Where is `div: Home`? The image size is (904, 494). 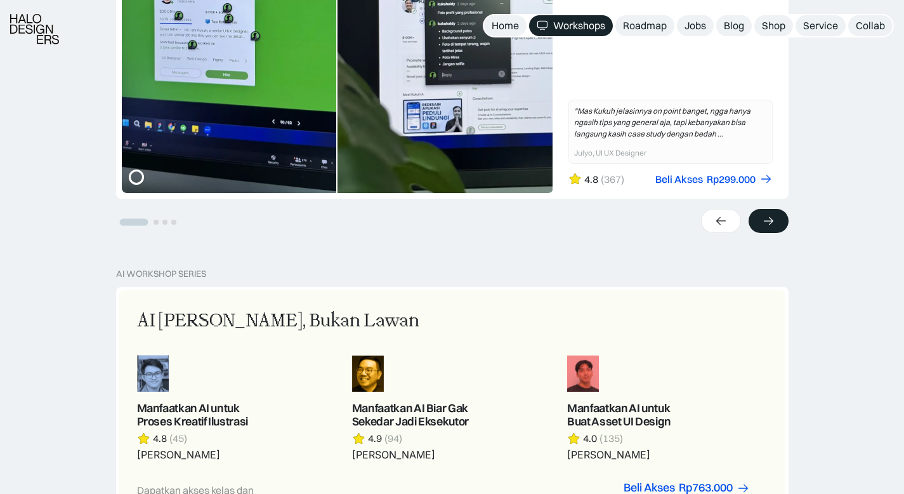
div: Home is located at coordinates (505, 25).